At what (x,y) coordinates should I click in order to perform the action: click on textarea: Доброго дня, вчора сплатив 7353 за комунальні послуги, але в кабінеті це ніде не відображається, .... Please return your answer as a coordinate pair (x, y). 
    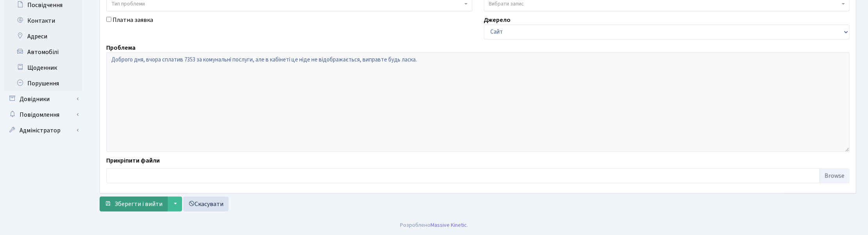
    Looking at the image, I should click on (478, 102).